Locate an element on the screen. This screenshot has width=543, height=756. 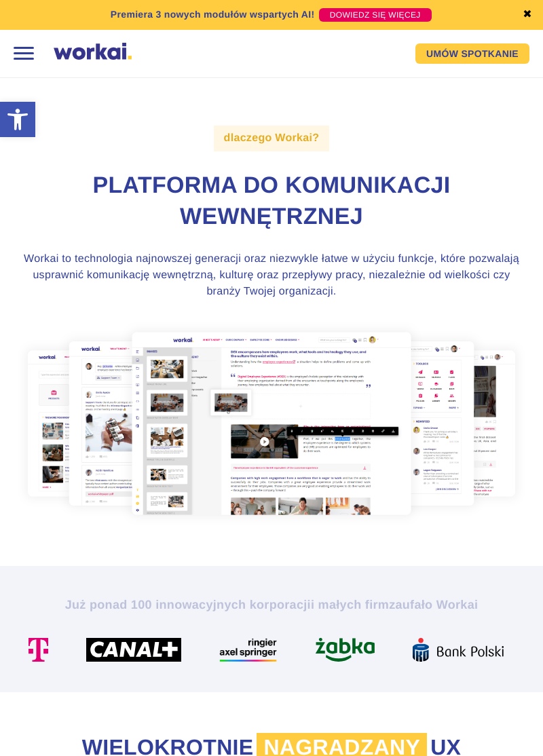
label: dlaczego Workai? is located at coordinates (272, 138).